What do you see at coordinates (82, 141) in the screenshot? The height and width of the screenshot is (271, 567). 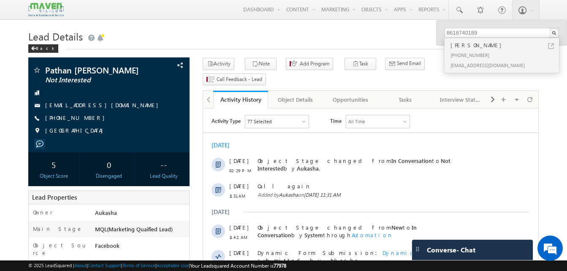 I see `textarea: Type your message and hit 'Enter'` at bounding box center [82, 141].